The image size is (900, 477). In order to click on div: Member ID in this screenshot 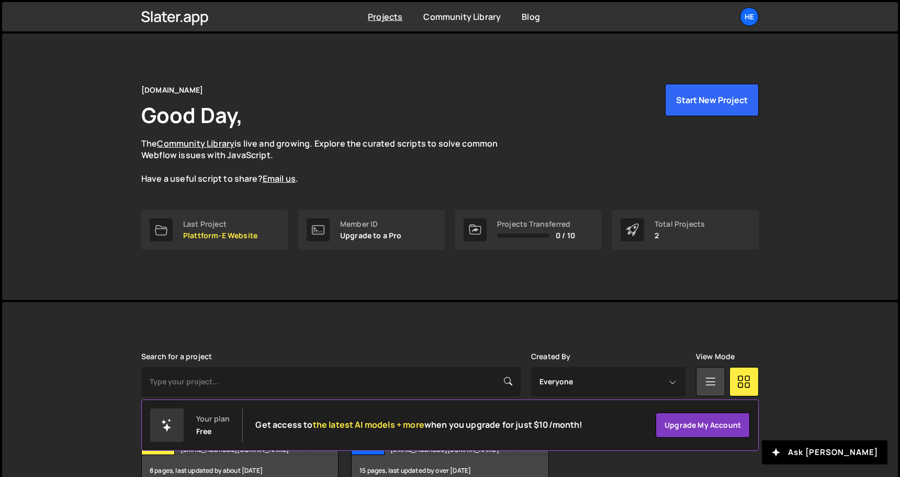, I will do `click(371, 224)`.